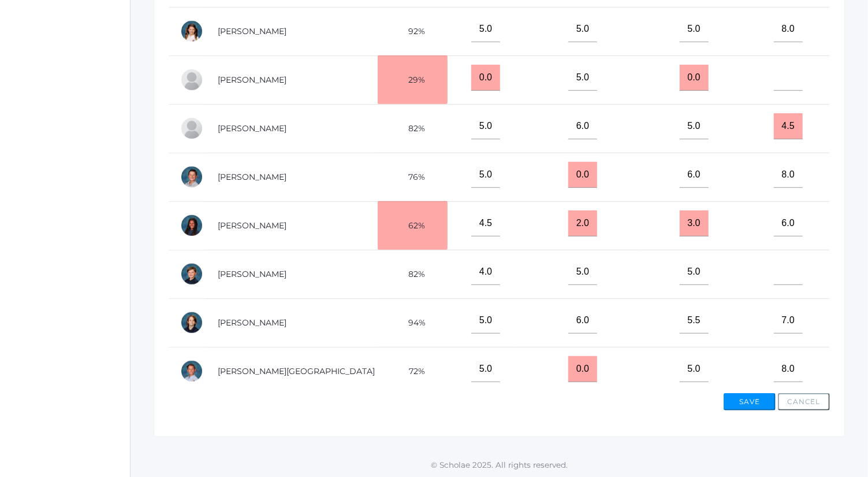 The image size is (868, 477). What do you see at coordinates (192, 274) in the screenshot?
I see `div: Asher Pedersen` at bounding box center [192, 274].